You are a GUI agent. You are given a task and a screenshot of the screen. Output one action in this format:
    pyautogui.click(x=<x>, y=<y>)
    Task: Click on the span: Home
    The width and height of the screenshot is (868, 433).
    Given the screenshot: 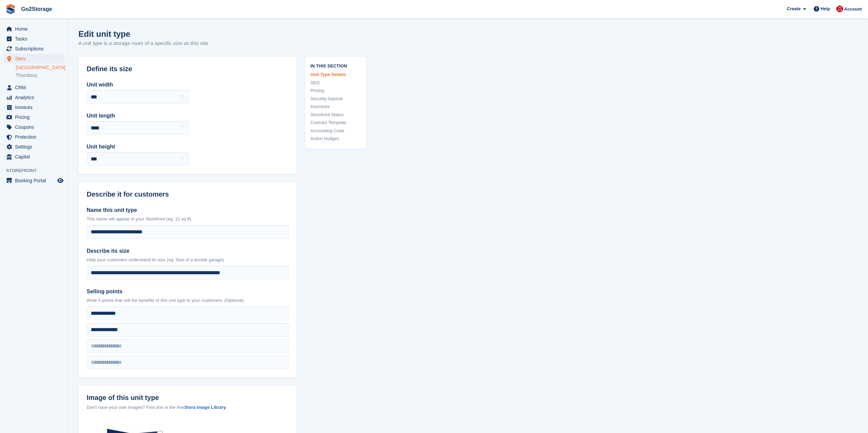 What is the action you would take?
    pyautogui.click(x=35, y=29)
    